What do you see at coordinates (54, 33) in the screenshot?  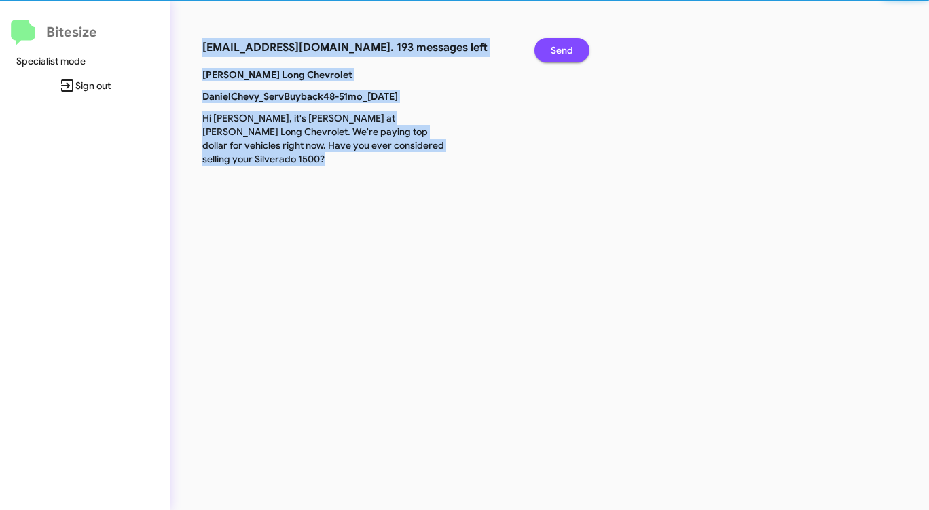 I see `a: Bitesize` at bounding box center [54, 33].